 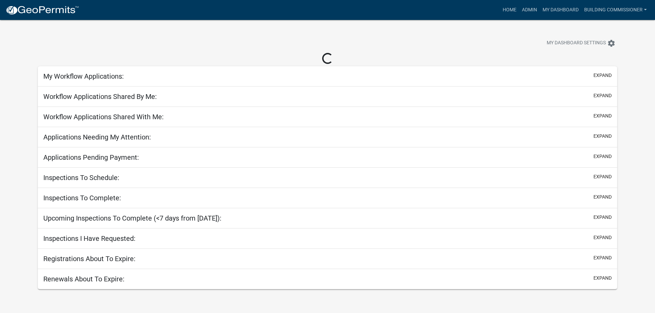 What do you see at coordinates (89, 239) in the screenshot?
I see `h5: Inspections I Have Requested:` at bounding box center [89, 239].